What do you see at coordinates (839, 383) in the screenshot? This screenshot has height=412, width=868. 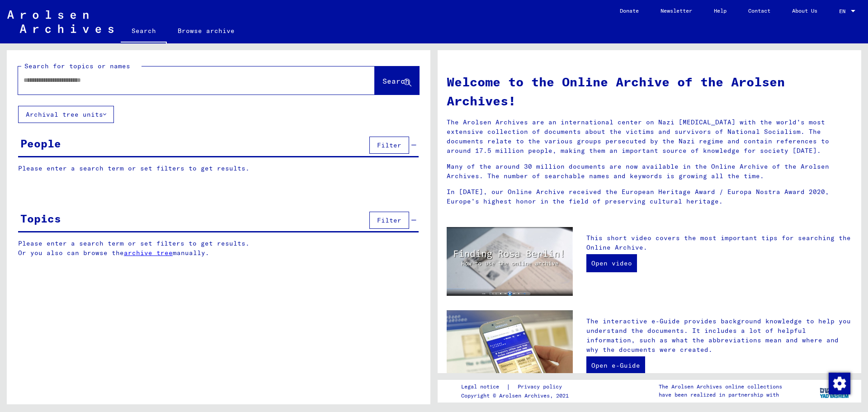 I see `div: Change consent` at bounding box center [839, 383].